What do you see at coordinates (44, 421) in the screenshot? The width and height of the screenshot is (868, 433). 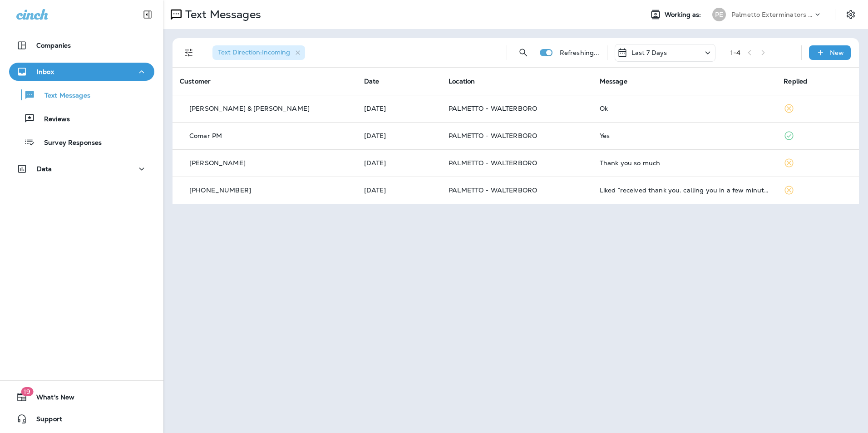 I see `span: Support` at bounding box center [44, 421].